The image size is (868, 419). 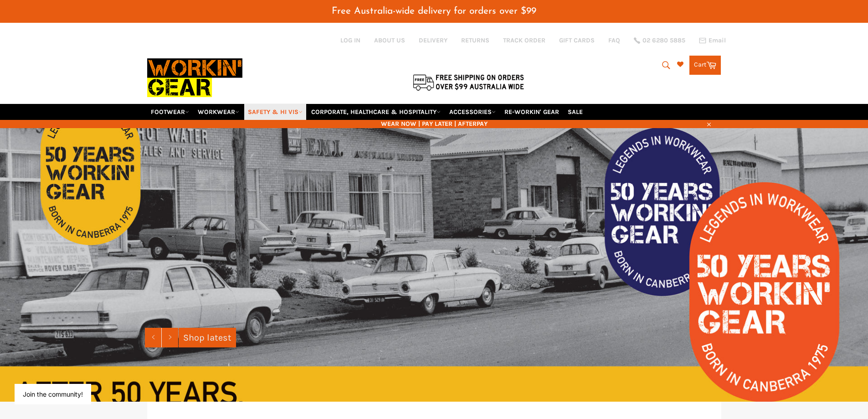 What do you see at coordinates (434, 11) in the screenshot?
I see `span: Free Australia-wide delivery for orders over $99` at bounding box center [434, 11].